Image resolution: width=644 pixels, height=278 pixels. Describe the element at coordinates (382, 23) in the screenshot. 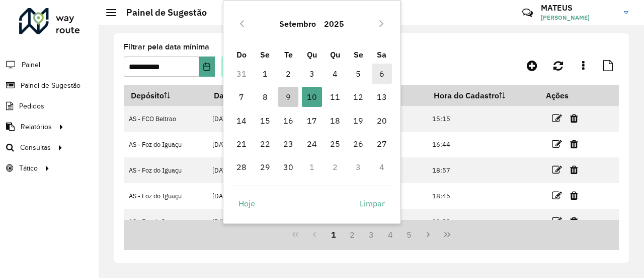

I see `button: Next Month` at that location.